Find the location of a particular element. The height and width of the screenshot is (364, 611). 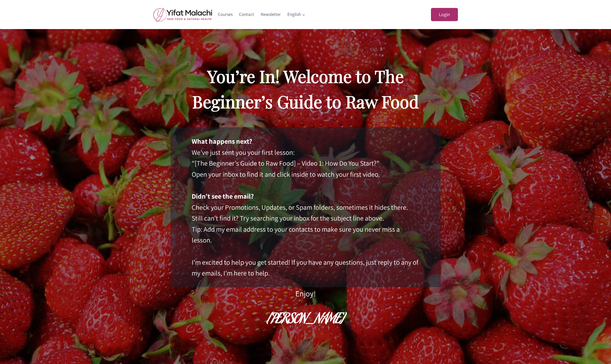

nav: Primary Navigation is located at coordinates (262, 14).